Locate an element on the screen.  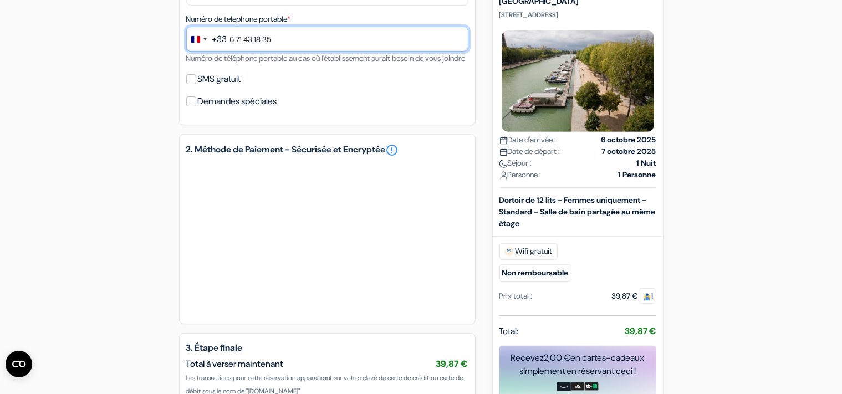
span: 39,87 € is located at coordinates (452, 364).